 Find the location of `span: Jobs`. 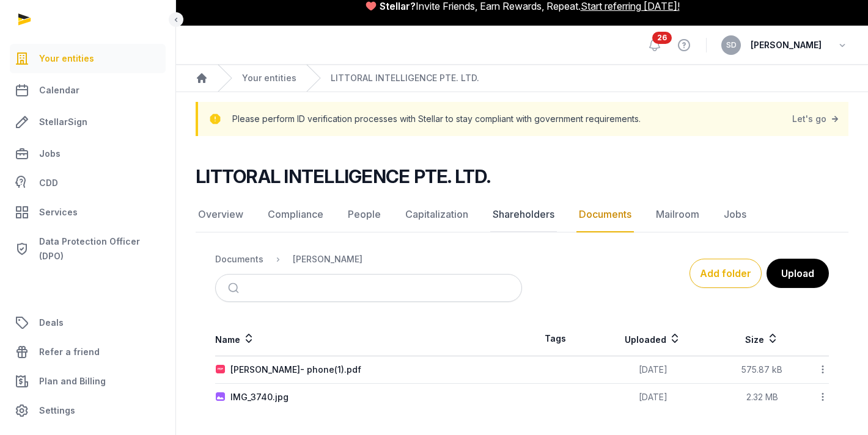

span: Jobs is located at coordinates (49, 154).